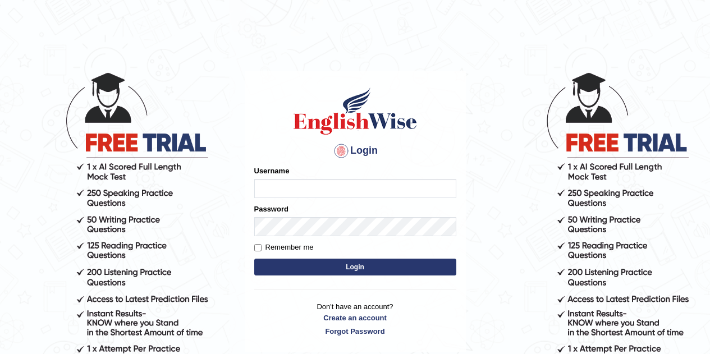 Image resolution: width=710 pixels, height=354 pixels. I want to click on button: Login, so click(355, 267).